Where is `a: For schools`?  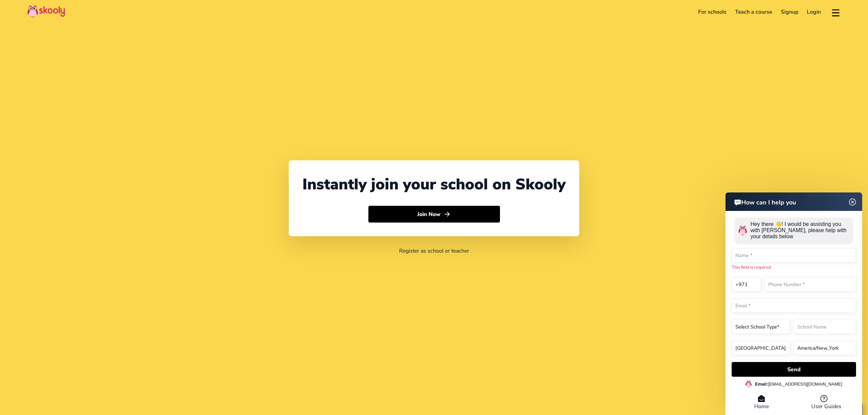
a: For schools is located at coordinates (713, 12).